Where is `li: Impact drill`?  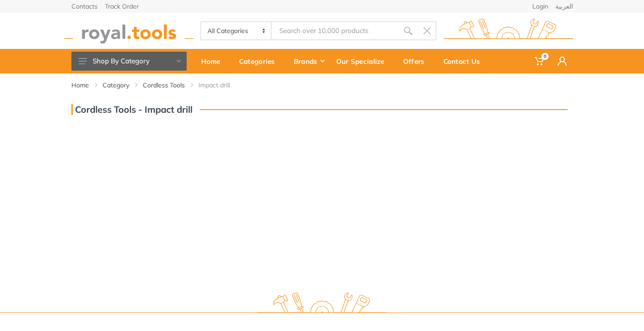
li: Impact drill is located at coordinates (221, 85).